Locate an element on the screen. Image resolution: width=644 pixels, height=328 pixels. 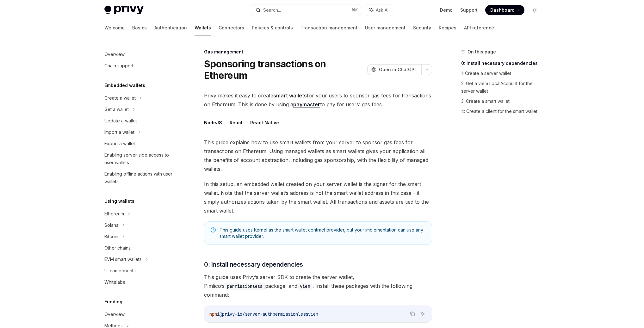
span: npm is located at coordinates (213, 314).